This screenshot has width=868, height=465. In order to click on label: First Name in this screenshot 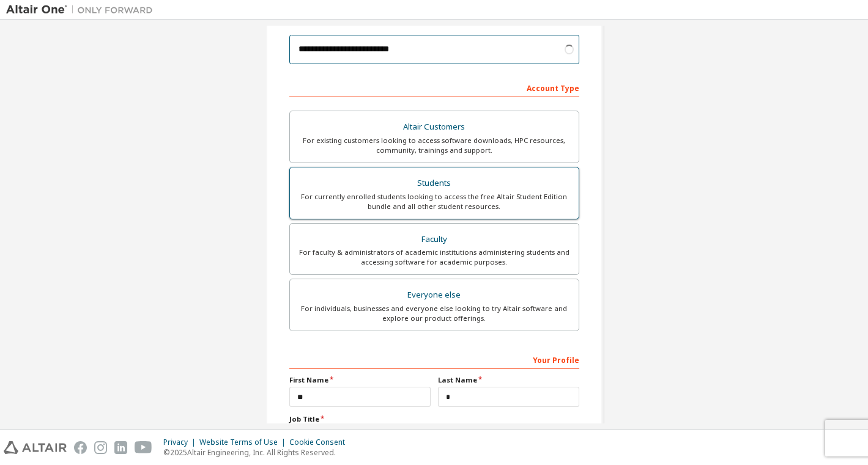, I will do `click(360, 380)`.